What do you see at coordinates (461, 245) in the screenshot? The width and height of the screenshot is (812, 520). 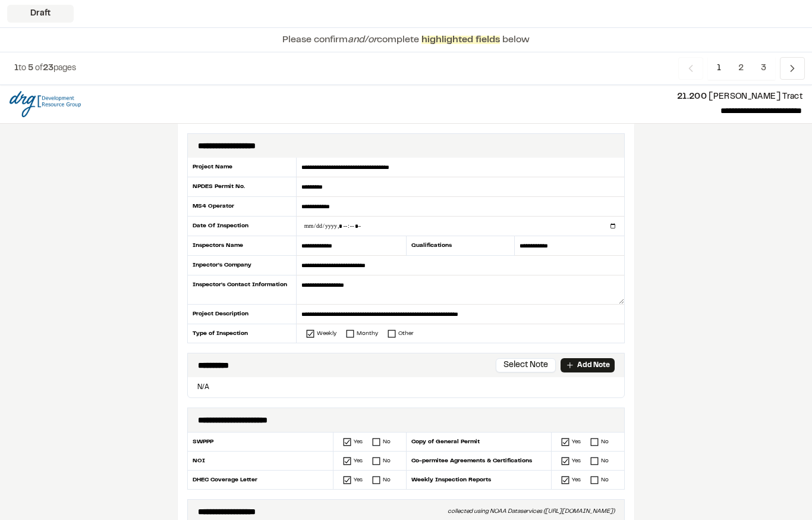 I see `div: Qualifications` at bounding box center [461, 245].